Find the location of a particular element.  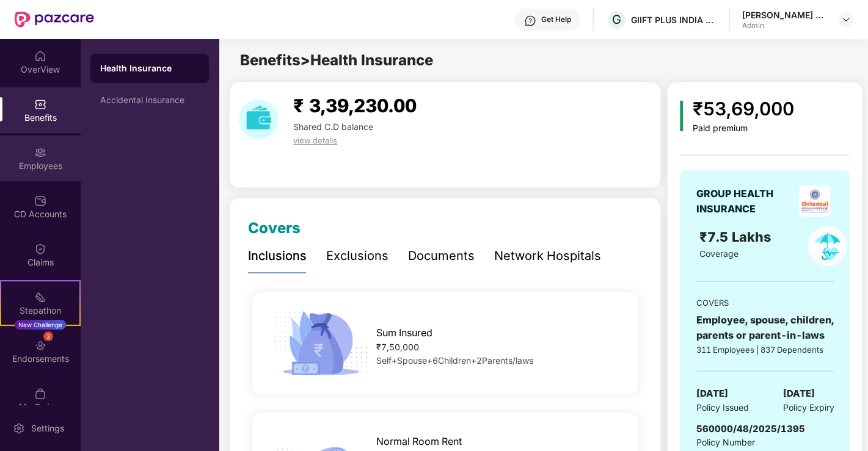

div: 3 is located at coordinates (49, 336).